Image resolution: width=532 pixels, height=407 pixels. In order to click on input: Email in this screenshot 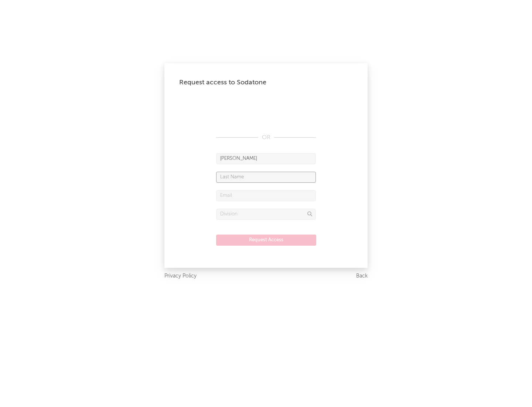, I will do `click(266, 195)`.